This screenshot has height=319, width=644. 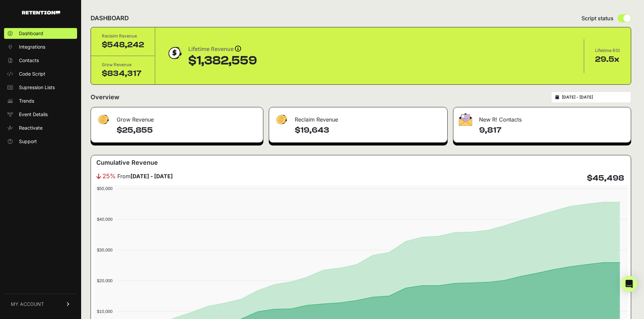 What do you see at coordinates (466, 120) in the screenshot?
I see `img: fa-envelope-19ae18322b30453b285274b1b8af3d052b27d846a4fbe8435d1a52b978f639a2.png` at bounding box center [466, 120].